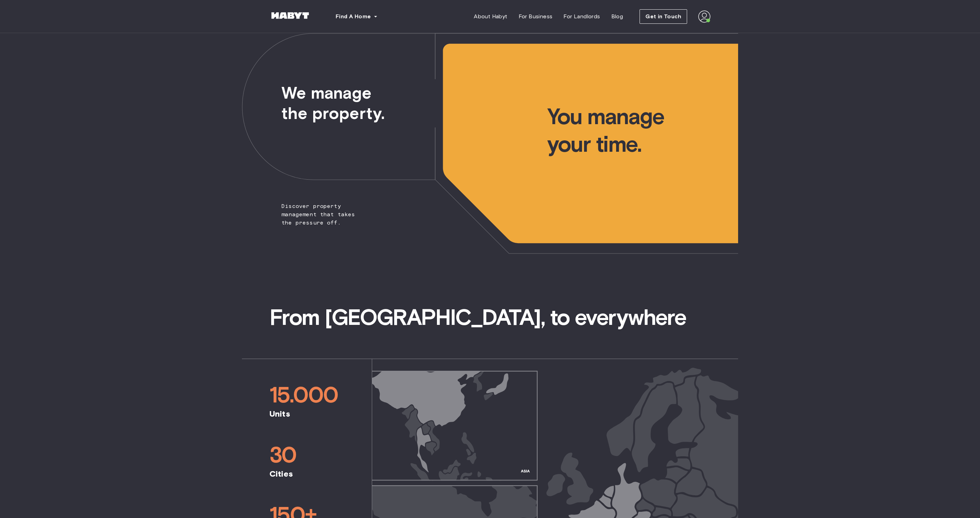 The height and width of the screenshot is (518, 980). I want to click on span: About Habyt, so click(491, 16).